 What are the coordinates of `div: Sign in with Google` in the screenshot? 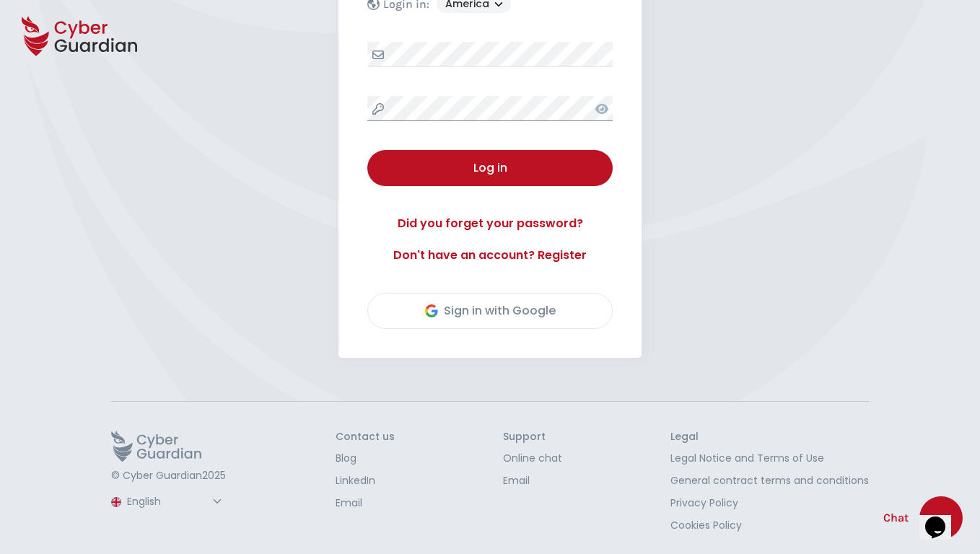 It's located at (490, 311).